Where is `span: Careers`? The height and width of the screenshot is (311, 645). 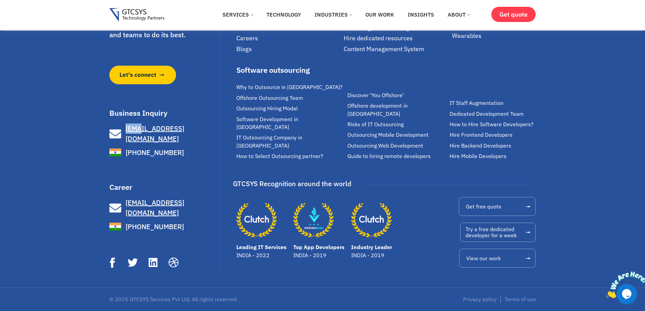
span: Careers is located at coordinates (247, 38).